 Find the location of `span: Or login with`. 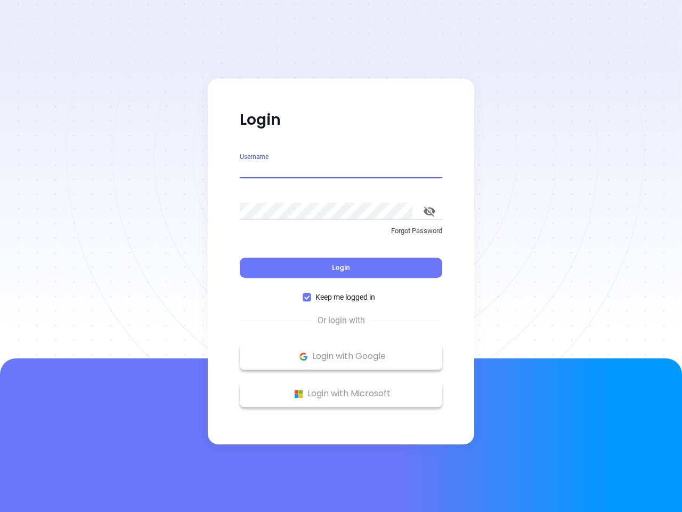

span: Or login with is located at coordinates (341, 320).